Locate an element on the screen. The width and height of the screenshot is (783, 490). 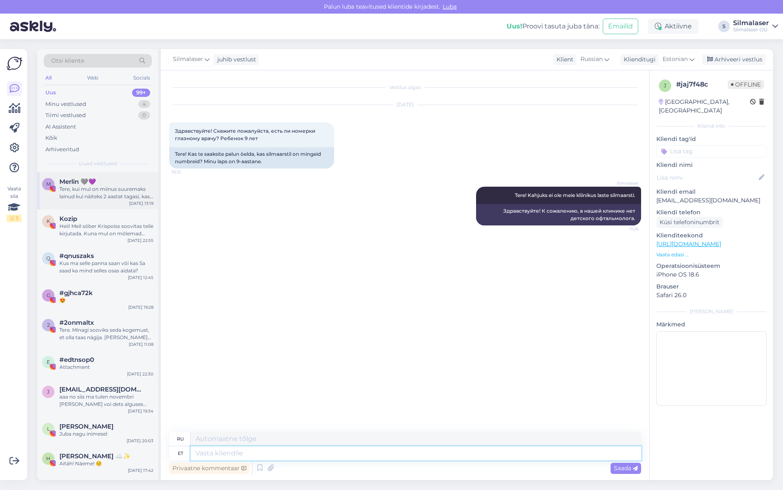
div: Attachment is located at coordinates (106, 367).